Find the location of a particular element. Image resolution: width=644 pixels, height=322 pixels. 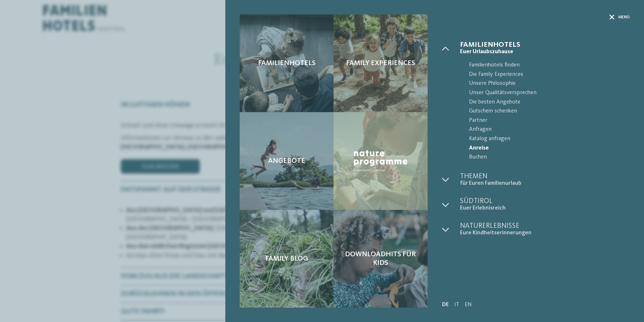

span: Eure Kindheitserinnerungen is located at coordinates (545, 233).